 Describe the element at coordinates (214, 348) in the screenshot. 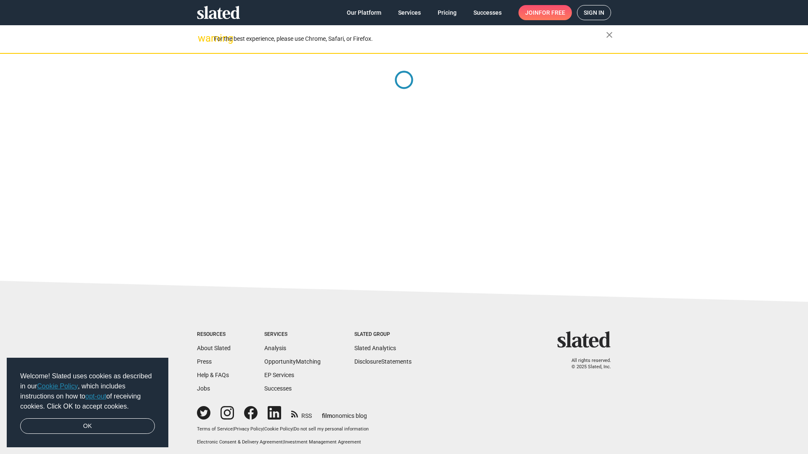

I see `a: About Slated` at that location.